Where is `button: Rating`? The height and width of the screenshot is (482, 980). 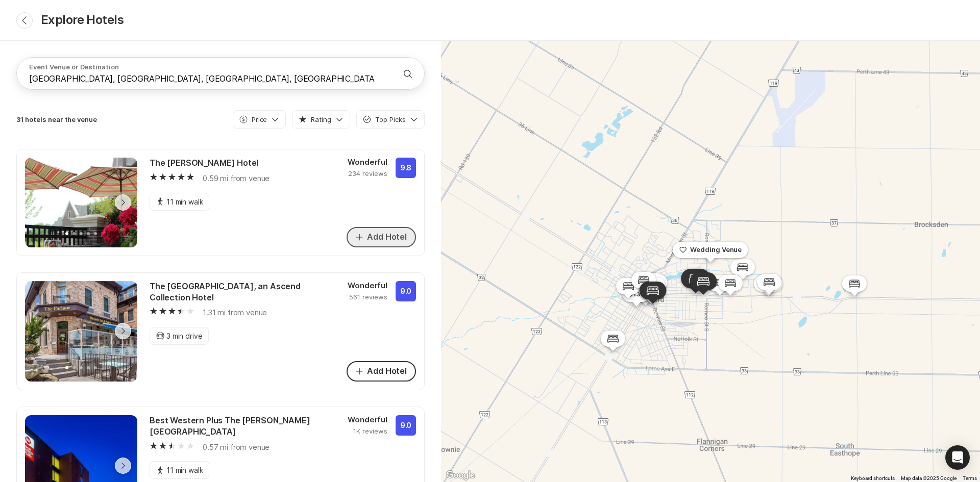 button: Rating is located at coordinates (321, 119).